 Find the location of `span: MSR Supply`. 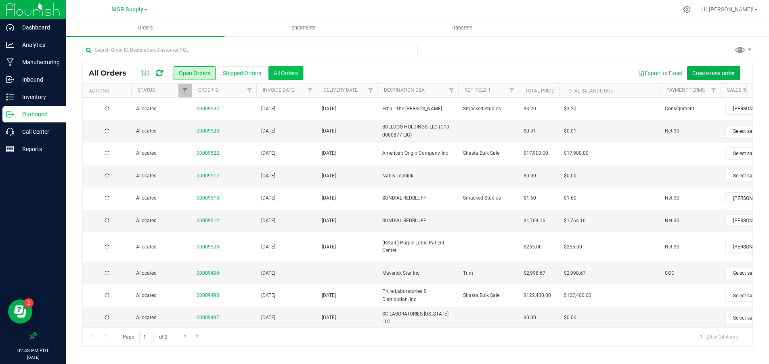

span: MSR Supply is located at coordinates (127, 9).